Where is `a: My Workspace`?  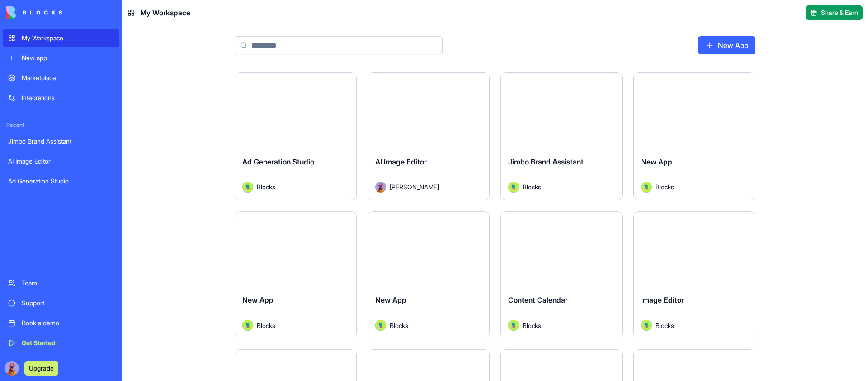
a: My Workspace is located at coordinates (61, 38).